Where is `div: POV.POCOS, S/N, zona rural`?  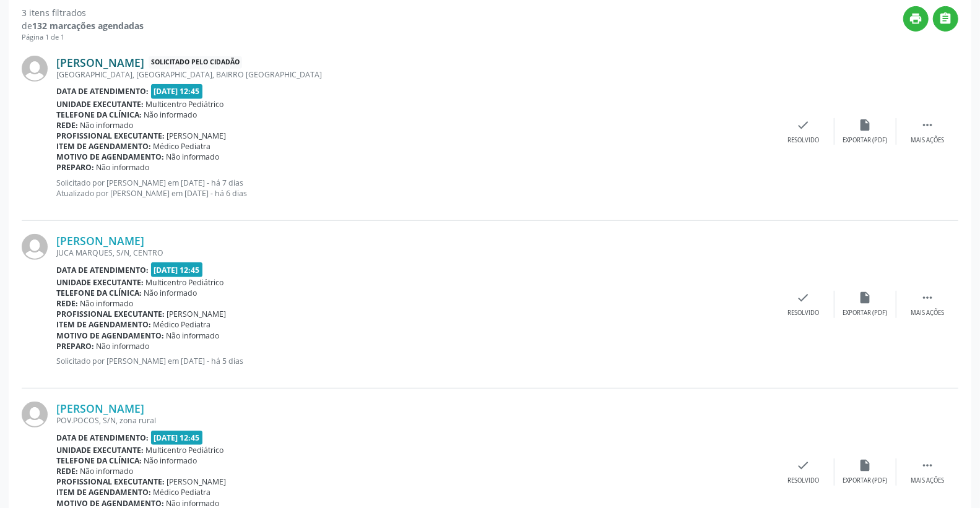 div: POV.POCOS, S/N, zona rural is located at coordinates (414, 420).